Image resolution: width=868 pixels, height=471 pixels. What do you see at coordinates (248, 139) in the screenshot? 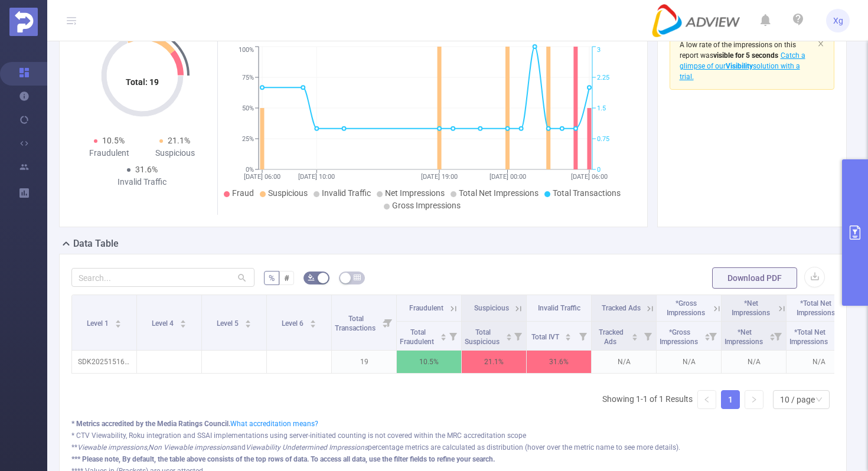
I see `tspan: 25%` at bounding box center [248, 139].